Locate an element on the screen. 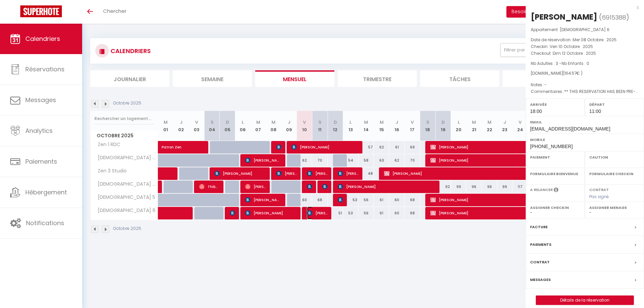 The width and height of the screenshot is (644, 308). label: Mobile is located at coordinates (585, 140).